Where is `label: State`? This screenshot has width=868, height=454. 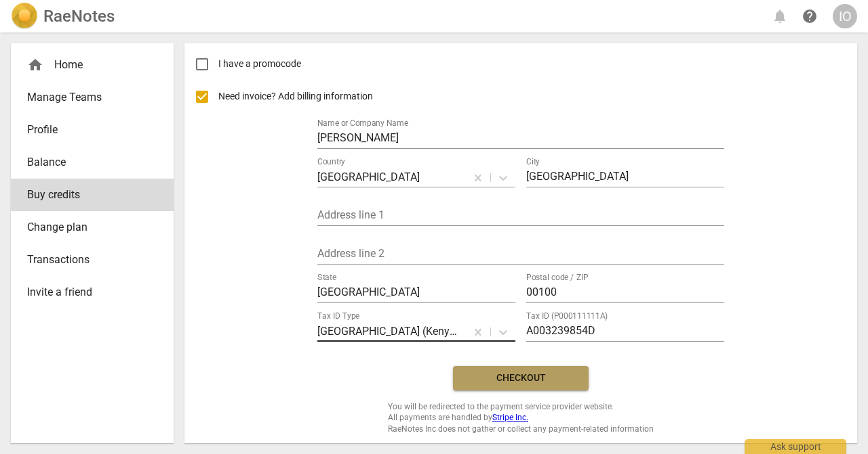 label: State is located at coordinates (327, 277).